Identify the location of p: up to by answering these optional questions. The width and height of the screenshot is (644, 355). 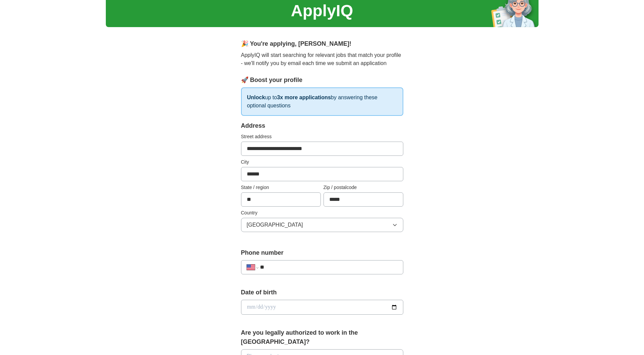
(322, 101).